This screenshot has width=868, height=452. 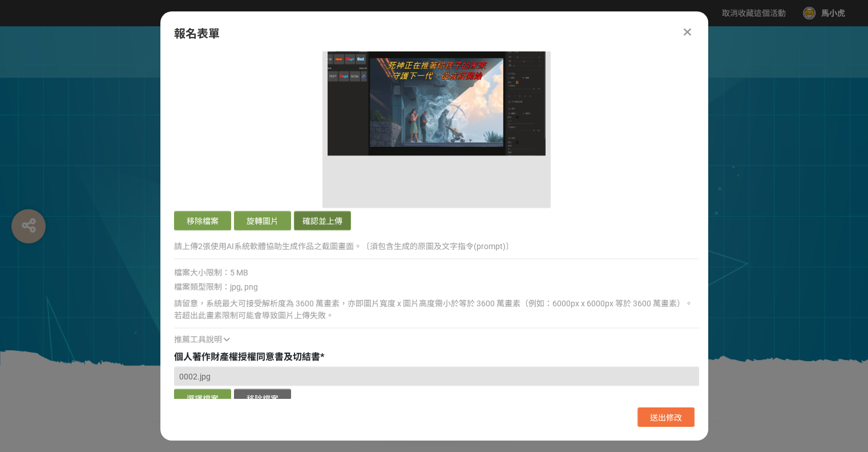 What do you see at coordinates (262, 221) in the screenshot?
I see `button: 旋轉圖片` at bounding box center [262, 221].